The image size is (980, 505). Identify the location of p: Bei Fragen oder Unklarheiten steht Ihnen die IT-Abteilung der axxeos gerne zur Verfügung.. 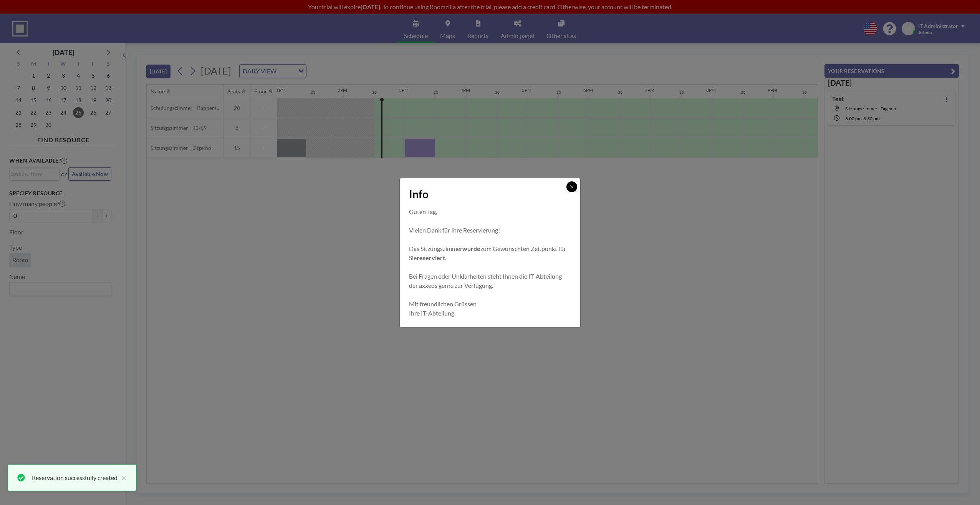
(490, 281).